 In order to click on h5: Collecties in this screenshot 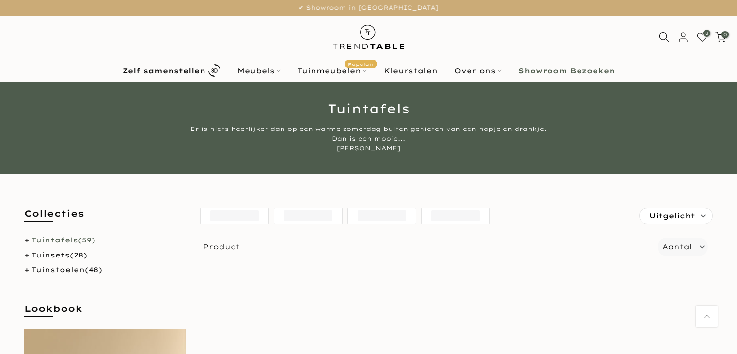, I will do `click(105, 218)`.